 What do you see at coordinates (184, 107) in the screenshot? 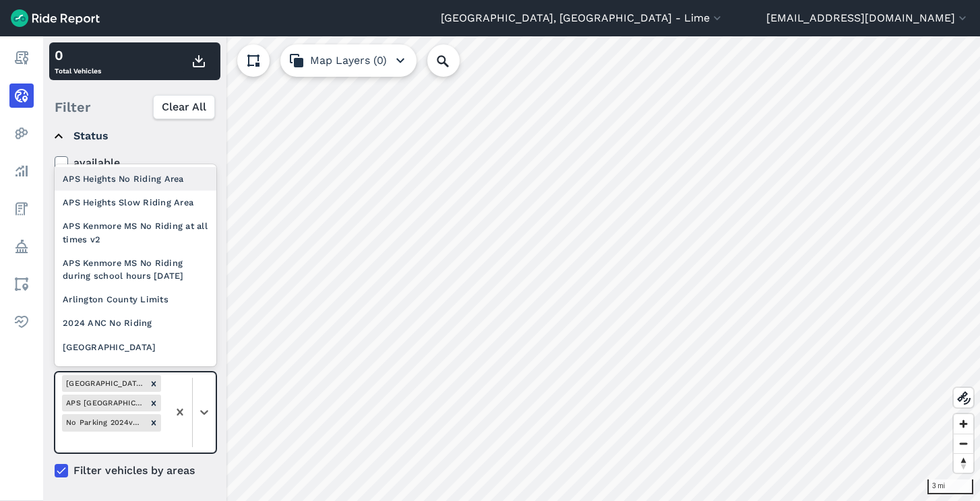
I see `button: Clear All` at bounding box center [184, 107].